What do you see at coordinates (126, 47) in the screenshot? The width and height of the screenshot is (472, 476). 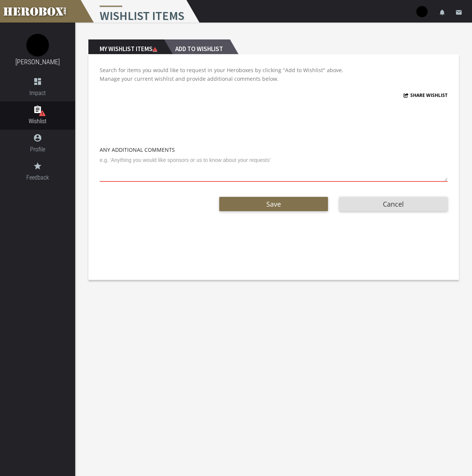 I see `h2: My Wishlist Items` at bounding box center [126, 47].